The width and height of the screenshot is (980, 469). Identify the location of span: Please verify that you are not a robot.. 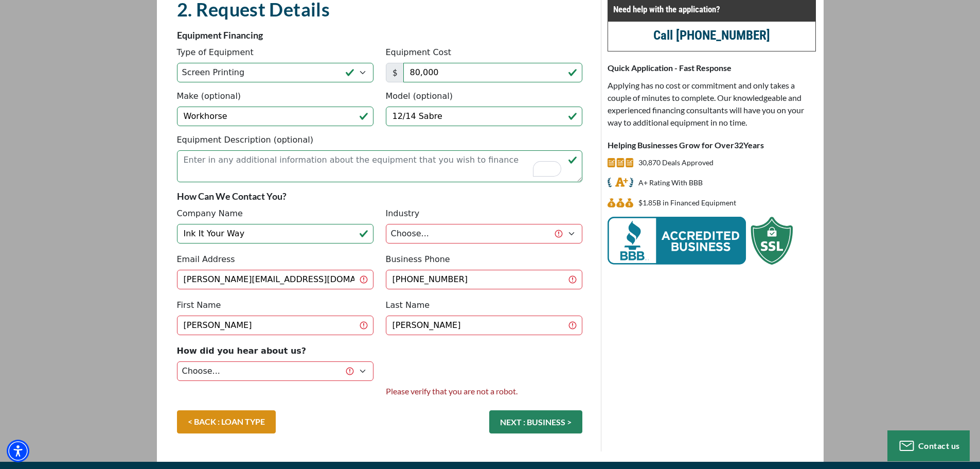
(484, 391).